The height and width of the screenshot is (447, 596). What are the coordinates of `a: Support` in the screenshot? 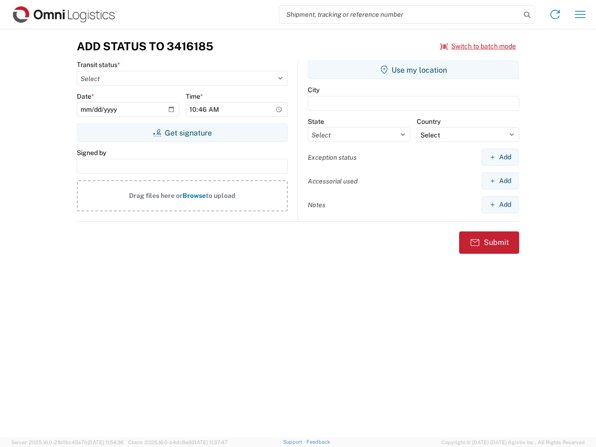 It's located at (295, 442).